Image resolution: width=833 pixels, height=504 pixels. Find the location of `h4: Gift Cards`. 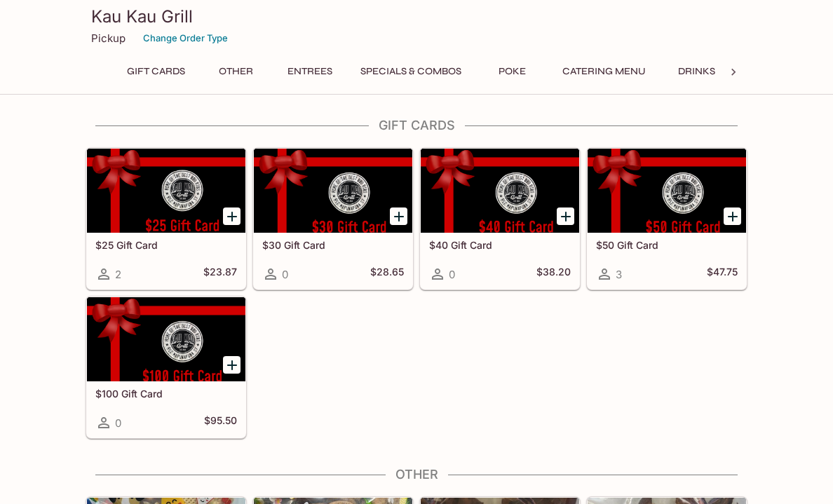

h4: Gift Cards is located at coordinates (416, 126).